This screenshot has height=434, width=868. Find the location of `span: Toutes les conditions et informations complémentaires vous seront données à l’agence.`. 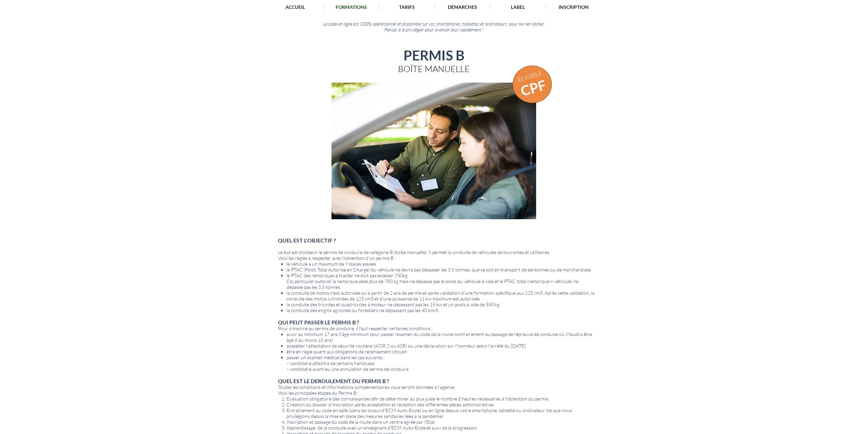

span: Toutes les conditions et informations complémentaires vous seront données à l’agence. is located at coordinates (367, 387).